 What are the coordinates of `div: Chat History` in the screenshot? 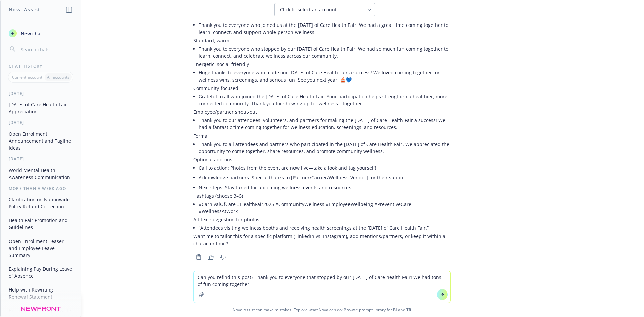 It's located at (41, 66).